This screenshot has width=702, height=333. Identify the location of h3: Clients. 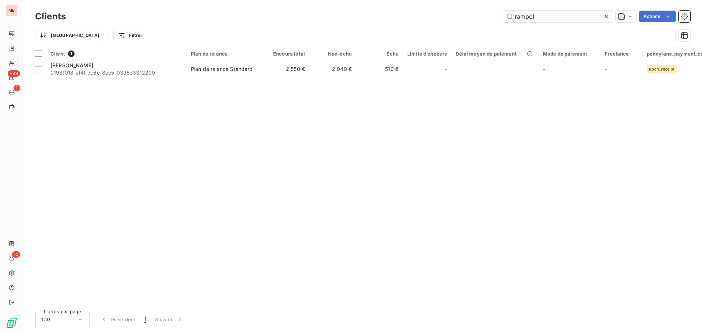
(50, 16).